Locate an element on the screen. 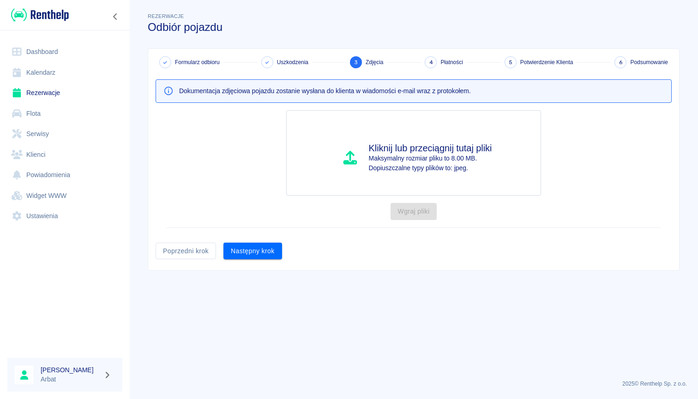 Image resolution: width=698 pixels, height=399 pixels. span: Potwierdzenie Klienta is located at coordinates (546, 62).